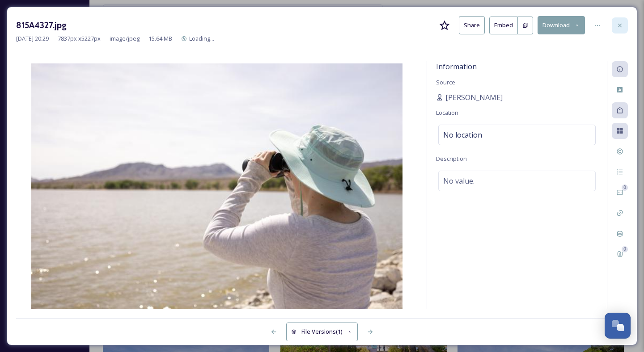 The image size is (644, 352). I want to click on span: 7837 px x 5227 px, so click(79, 38).